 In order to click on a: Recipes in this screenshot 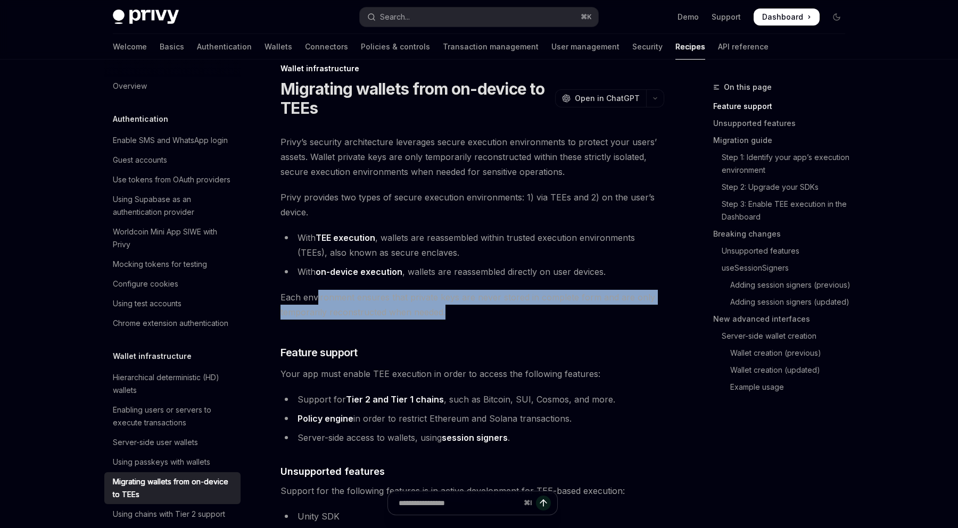, I will do `click(690, 47)`.